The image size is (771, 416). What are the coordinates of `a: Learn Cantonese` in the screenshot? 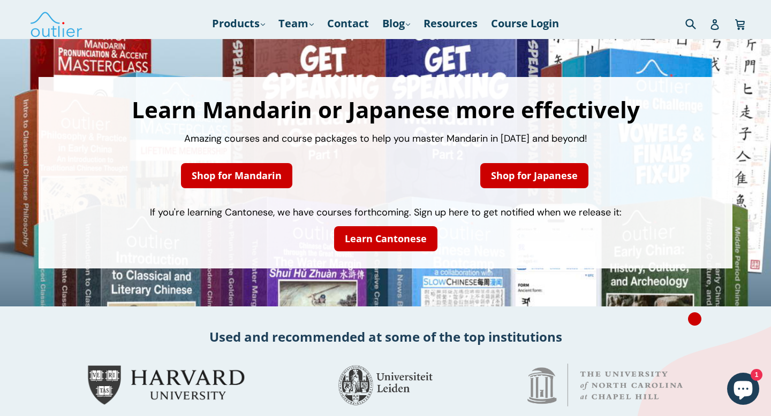 It's located at (385, 239).